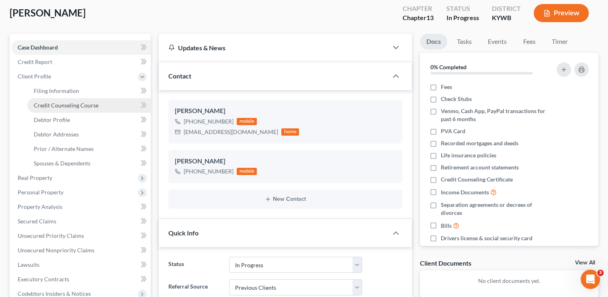 The height and width of the screenshot is (297, 608). What do you see at coordinates (81, 236) in the screenshot?
I see `a: Unsecured Priority Claims` at bounding box center [81, 236].